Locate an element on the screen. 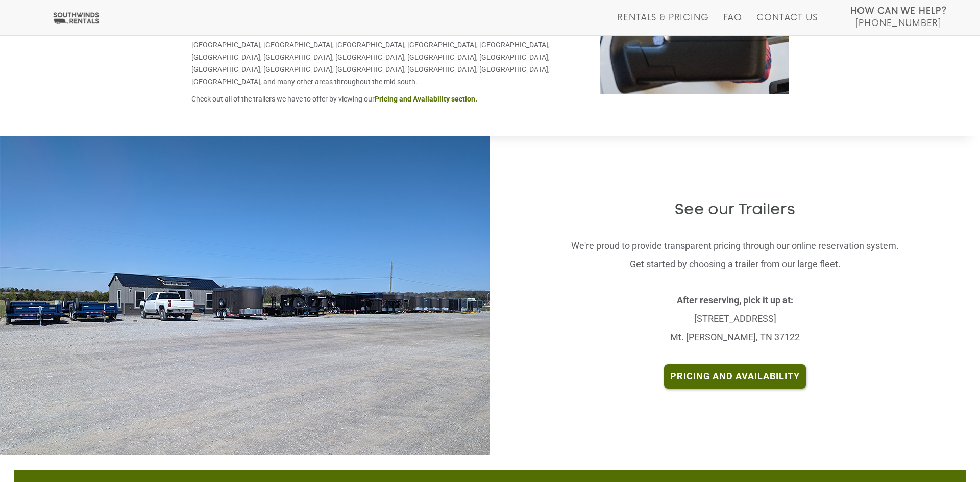 Image resolution: width=980 pixels, height=482 pixels. strong: How Can We Help? is located at coordinates (898, 12).